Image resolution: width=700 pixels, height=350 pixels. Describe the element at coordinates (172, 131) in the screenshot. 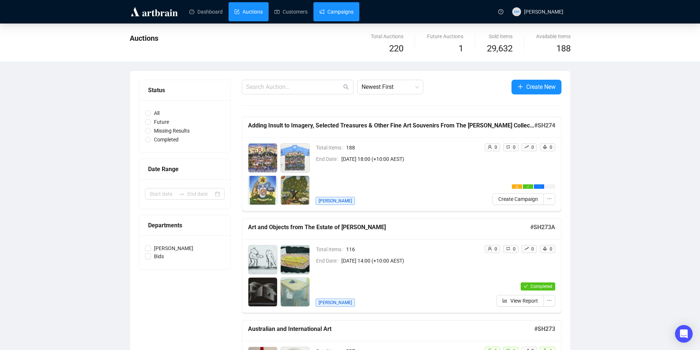

I see `span: Missing Results` at that location.